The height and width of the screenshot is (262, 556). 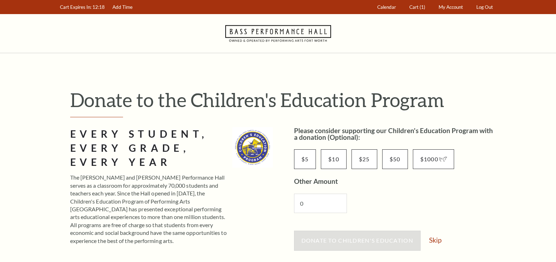 I want to click on input: $10, so click(x=333, y=159).